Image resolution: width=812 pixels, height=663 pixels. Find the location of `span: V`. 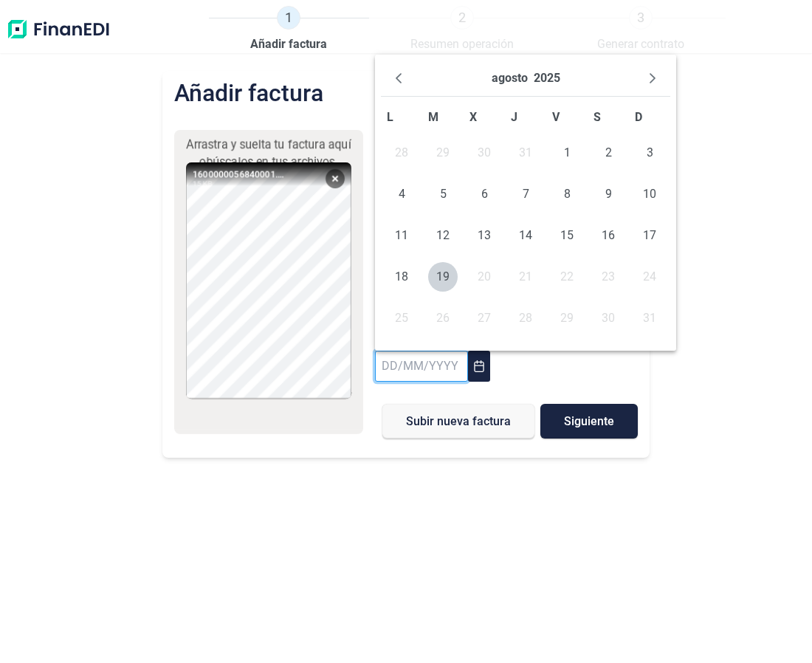

span: V is located at coordinates (556, 117).